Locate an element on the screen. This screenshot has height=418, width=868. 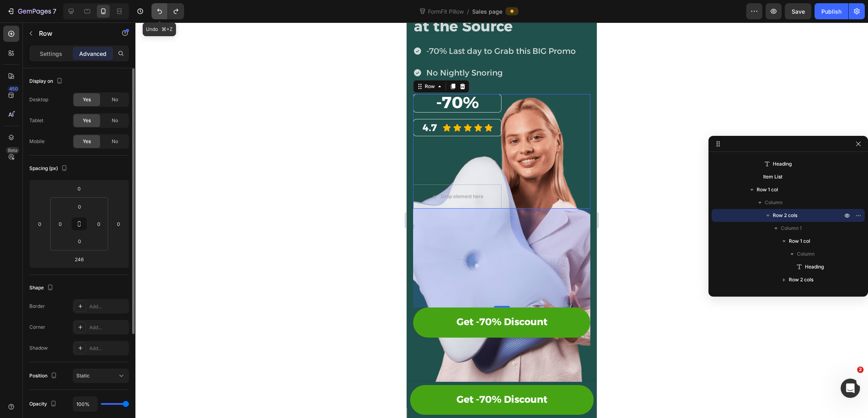
span: Save is located at coordinates (798, 11).